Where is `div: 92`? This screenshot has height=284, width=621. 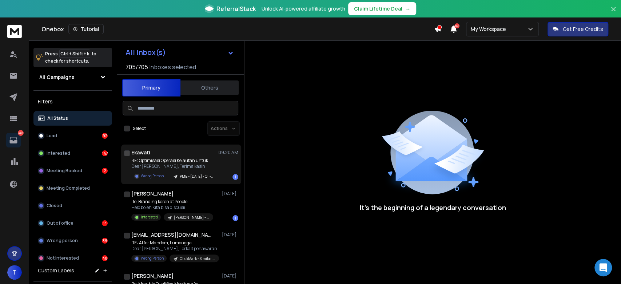
div: 92 is located at coordinates (105, 136).